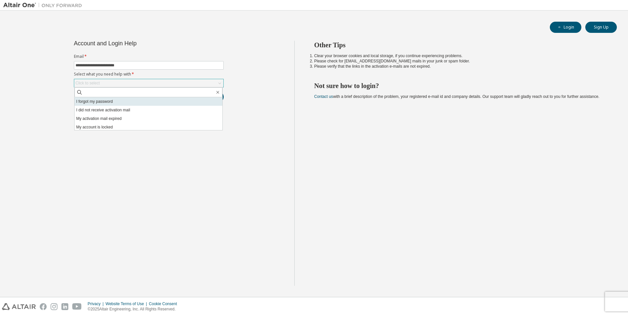  What do you see at coordinates (460, 56) in the screenshot?
I see `li: Clear your browser cookies and local storage, if you continue experiencing problems.` at bounding box center [460, 56].